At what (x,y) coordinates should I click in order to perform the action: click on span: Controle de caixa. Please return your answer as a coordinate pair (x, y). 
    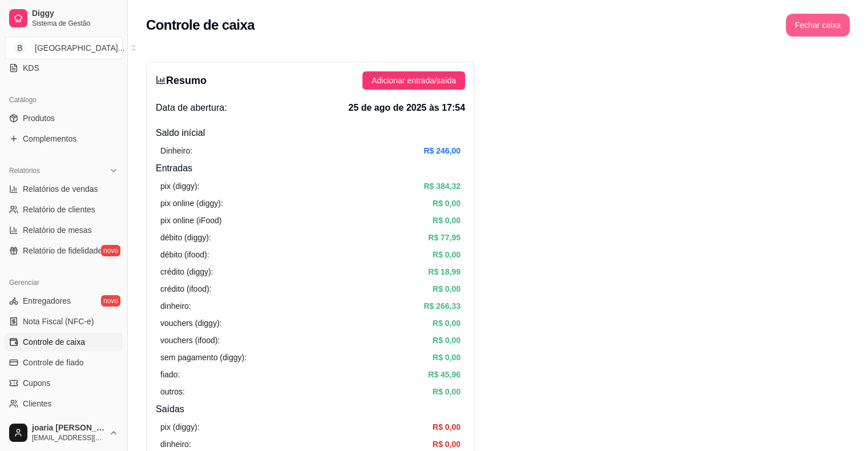
    Looking at the image, I should click on (54, 342).